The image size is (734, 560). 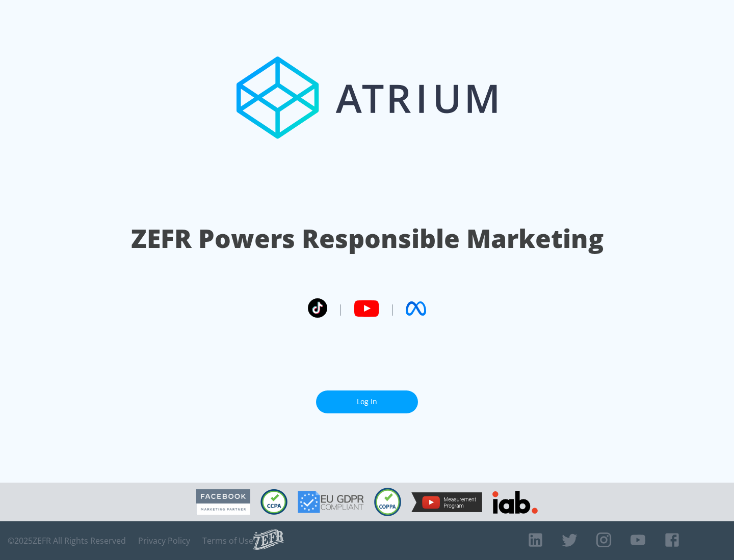 I want to click on a: Terms of Use, so click(x=228, y=541).